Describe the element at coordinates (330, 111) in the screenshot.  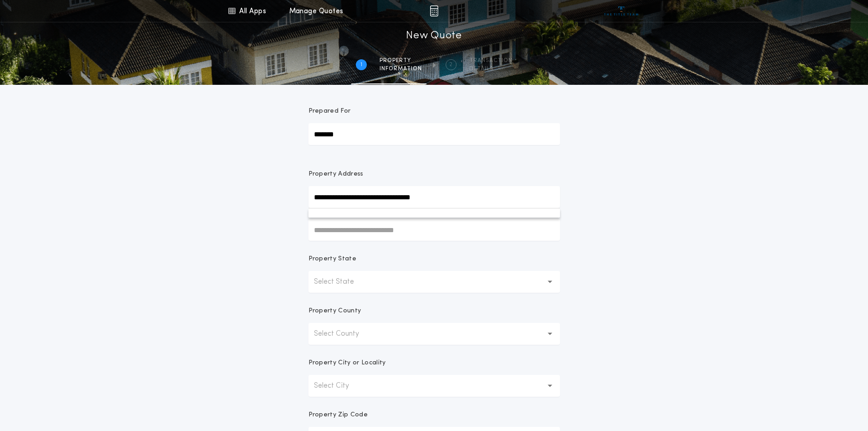
I see `p: Prepared For` at that location.